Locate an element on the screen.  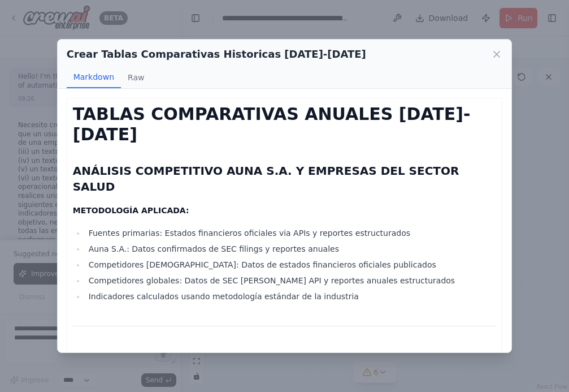
h2: ANÁLISIS COMPETITIVO AUNA S.A. Y EMPRESAS DEL SECTOR SALUD is located at coordinates (285, 179).